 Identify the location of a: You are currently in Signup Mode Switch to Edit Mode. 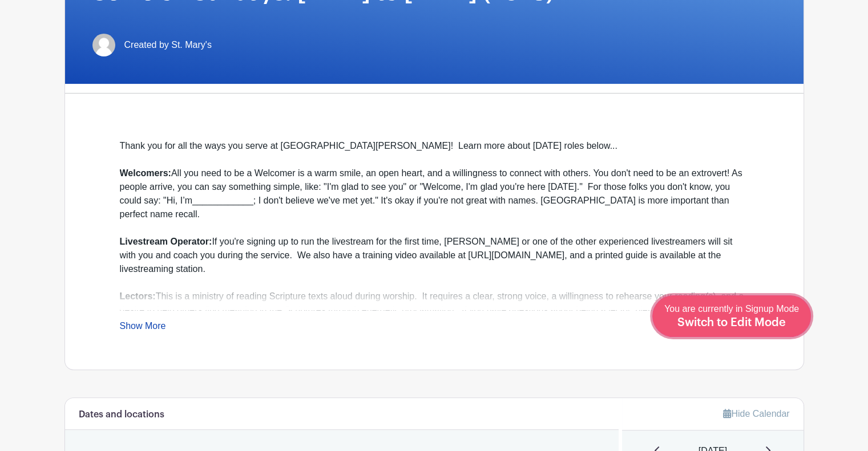
(731, 316).